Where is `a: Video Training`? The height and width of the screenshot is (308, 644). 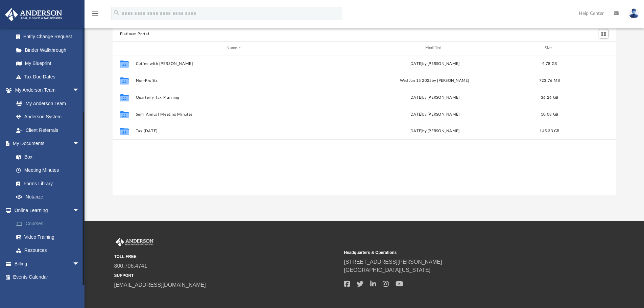
a: Video Training is located at coordinates (48, 237).